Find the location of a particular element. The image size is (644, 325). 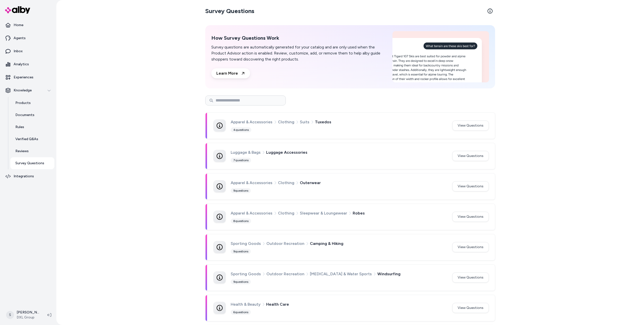

div: 4 questions is located at coordinates (241, 130).